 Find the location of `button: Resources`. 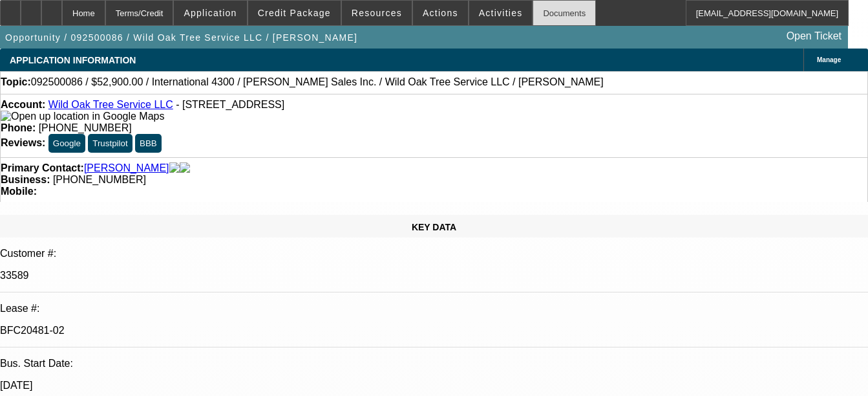

button: Resources is located at coordinates (377, 13).